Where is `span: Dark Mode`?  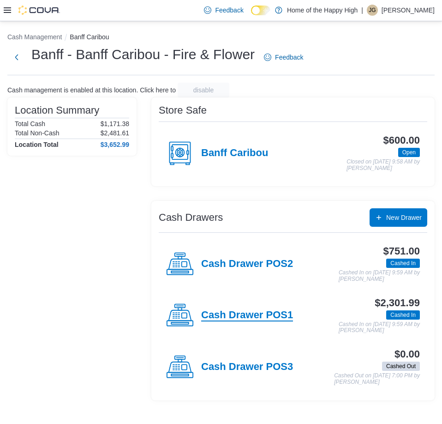
span: Dark Mode is located at coordinates (251, 15).